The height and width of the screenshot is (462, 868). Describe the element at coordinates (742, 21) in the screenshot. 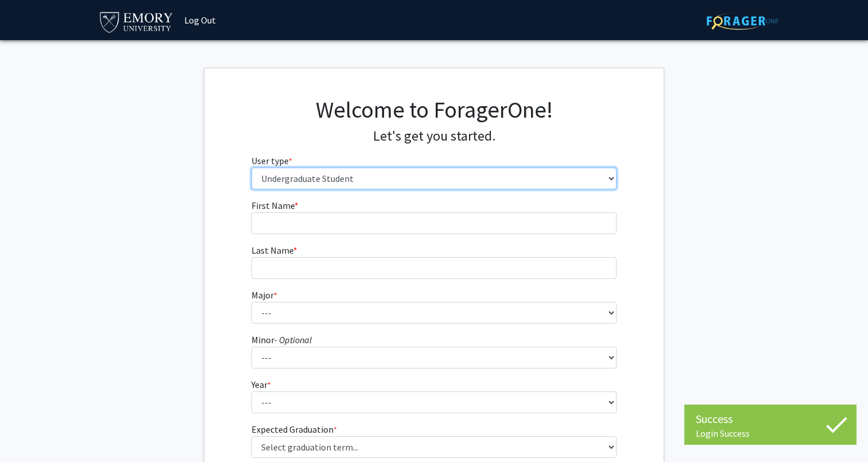

I see `img: ForagerOne Logo` at that location.